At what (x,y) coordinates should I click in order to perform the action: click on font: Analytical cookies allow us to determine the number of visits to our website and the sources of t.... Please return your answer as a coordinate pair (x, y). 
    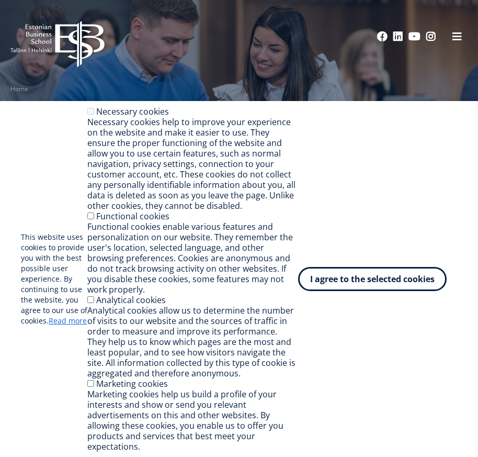
    Looking at the image, I should click on (192, 342).